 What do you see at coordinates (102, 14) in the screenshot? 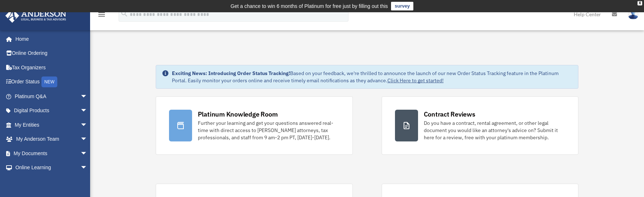
I see `i: menu` at bounding box center [102, 14].